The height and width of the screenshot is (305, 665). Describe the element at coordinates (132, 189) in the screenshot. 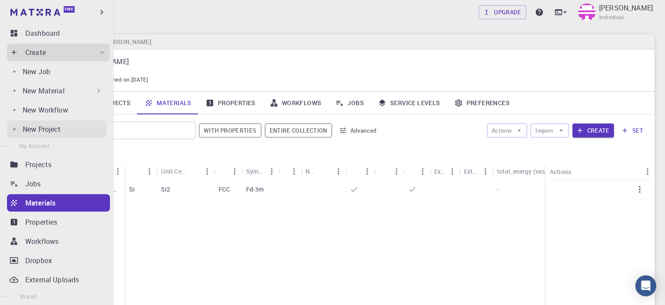

I see `p: Si` at that location.